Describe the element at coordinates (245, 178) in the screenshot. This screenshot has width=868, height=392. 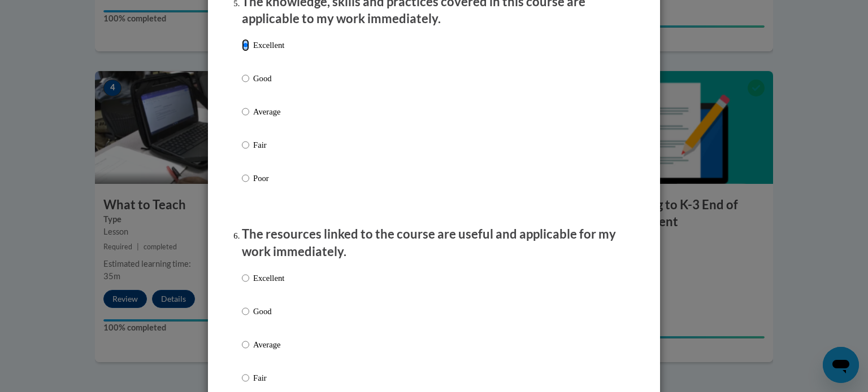
I see `input: Poor` at that location.